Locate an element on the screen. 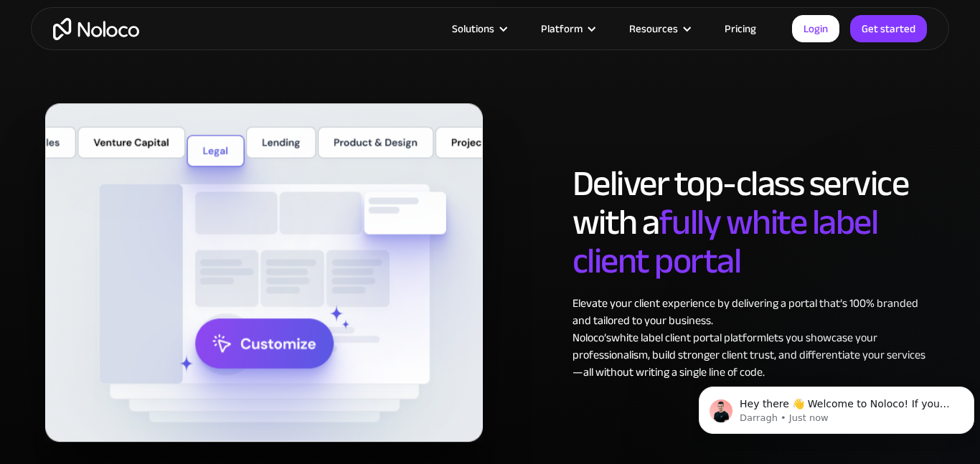 The width and height of the screenshot is (980, 464). h2: Deliver top-class service with a is located at coordinates (753, 222).